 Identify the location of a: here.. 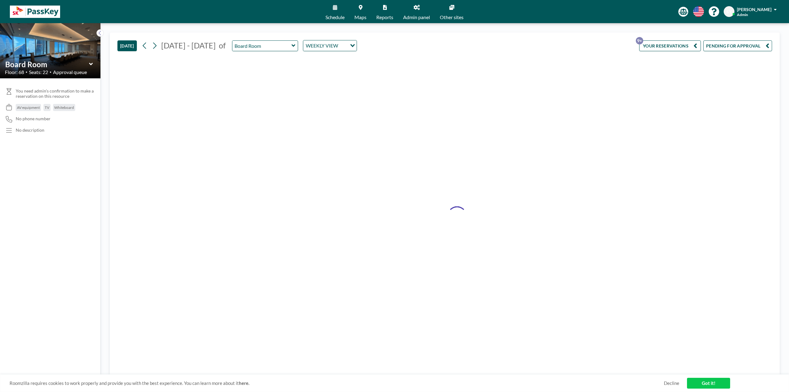
(244, 383).